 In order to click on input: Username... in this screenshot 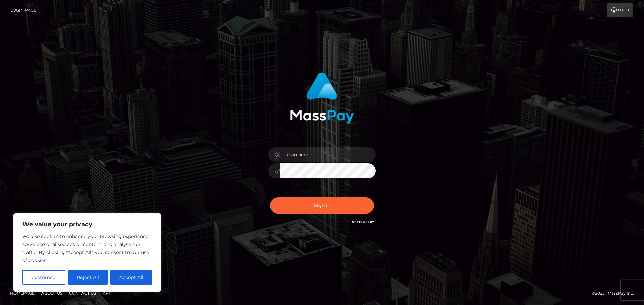, I will do `click(328, 155)`.